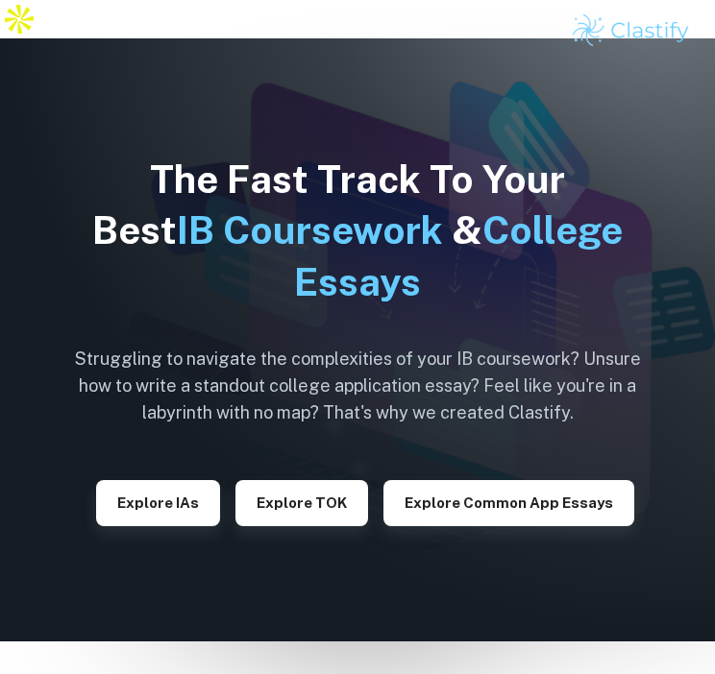  I want to click on button: Explore IAs, so click(158, 503).